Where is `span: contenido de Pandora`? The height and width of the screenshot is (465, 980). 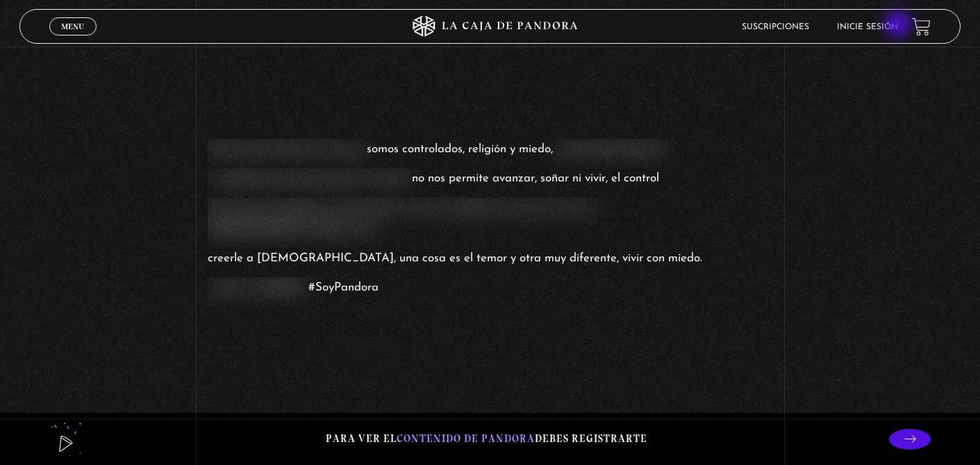 span: contenido de Pandora is located at coordinates (466, 438).